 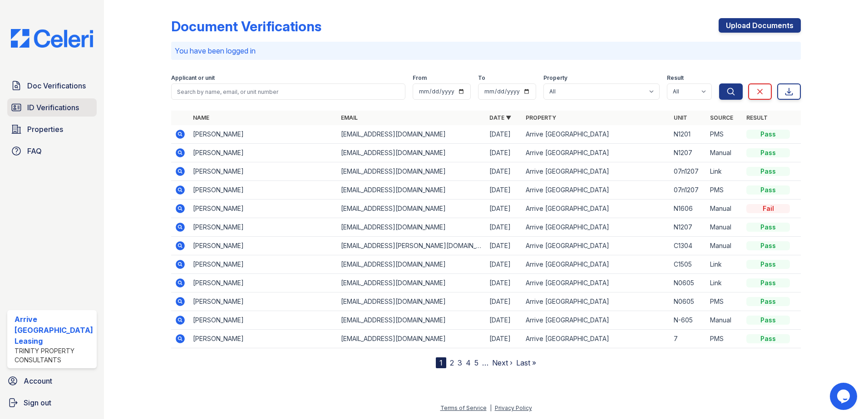 What do you see at coordinates (53, 107) in the screenshot?
I see `span: ID Verifications` at bounding box center [53, 107].